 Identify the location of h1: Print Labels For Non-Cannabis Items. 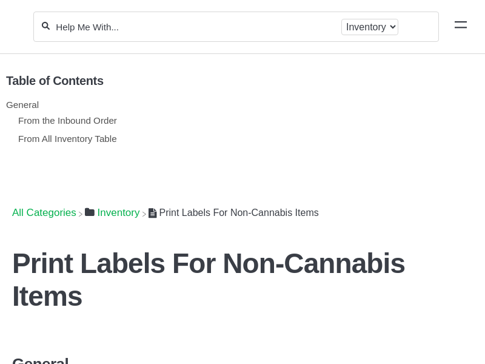
(225, 280).